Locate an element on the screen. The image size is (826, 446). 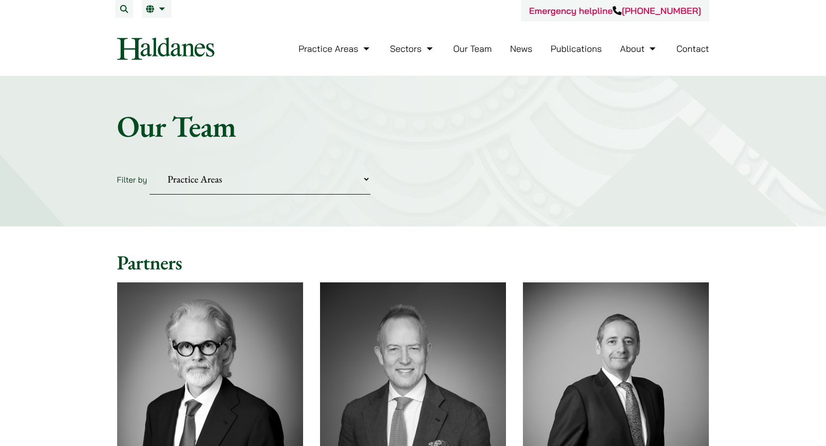
h1: Our Team is located at coordinates (413, 126).